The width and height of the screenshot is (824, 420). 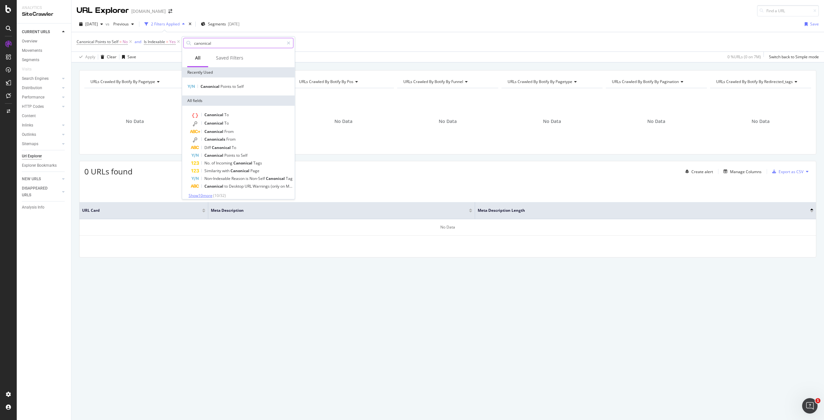 I want to click on a: NEW URLS, so click(x=41, y=179).